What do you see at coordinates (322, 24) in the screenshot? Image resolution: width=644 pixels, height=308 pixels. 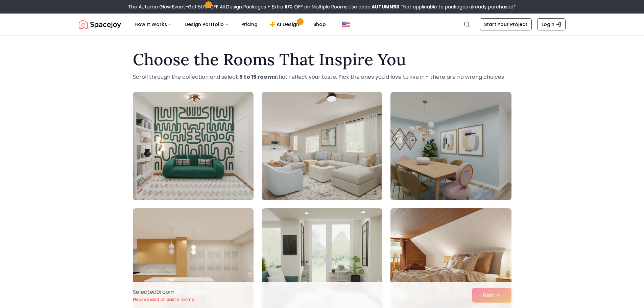 I see `nav: Global` at bounding box center [322, 24].